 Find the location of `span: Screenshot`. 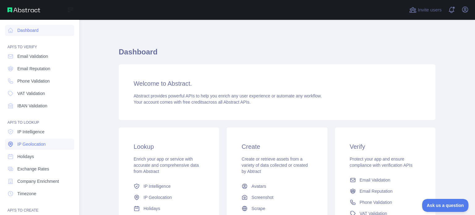

span: Screenshot is located at coordinates (262, 197).